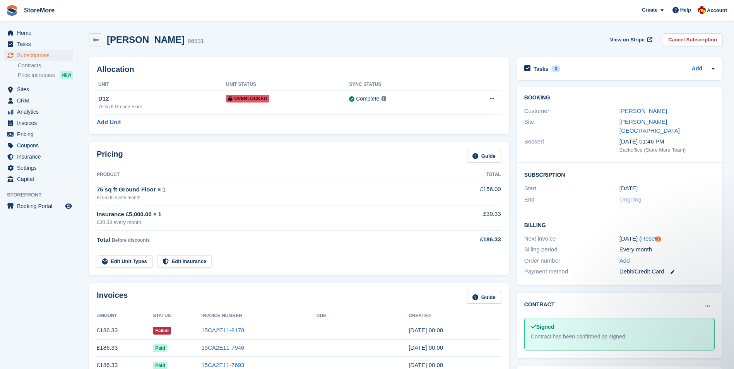 This screenshot has width=734, height=369. I want to click on th: Unit, so click(161, 85).